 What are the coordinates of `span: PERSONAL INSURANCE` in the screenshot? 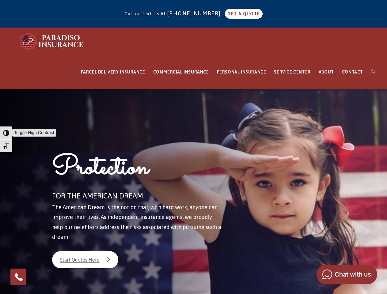 It's located at (241, 72).